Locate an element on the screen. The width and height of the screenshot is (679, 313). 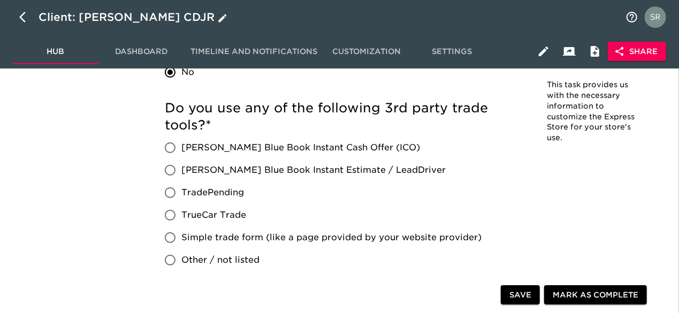
img: Profile is located at coordinates (655, 17).